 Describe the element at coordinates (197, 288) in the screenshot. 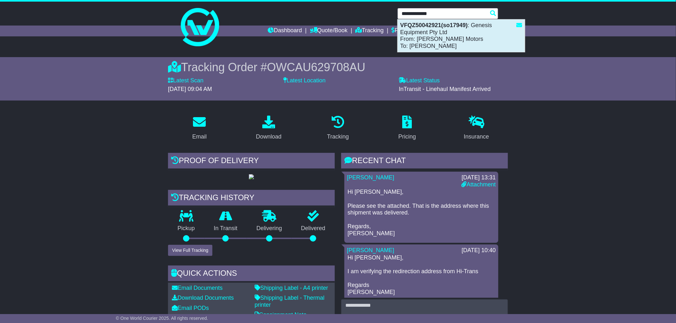

I see `a: Email Documents` at that location.